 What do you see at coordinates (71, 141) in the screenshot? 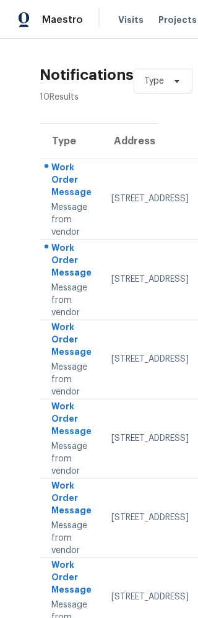
I see `th: Type` at bounding box center [71, 141].